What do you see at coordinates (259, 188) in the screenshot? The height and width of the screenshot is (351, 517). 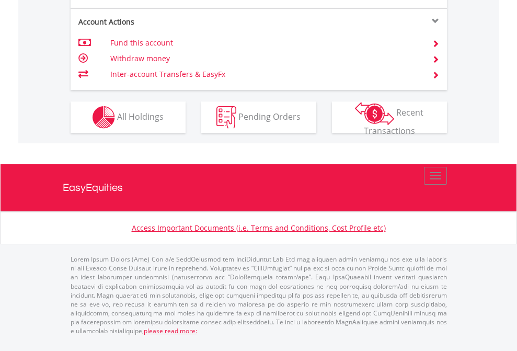 I see `a: EasyEquities` at bounding box center [259, 188].